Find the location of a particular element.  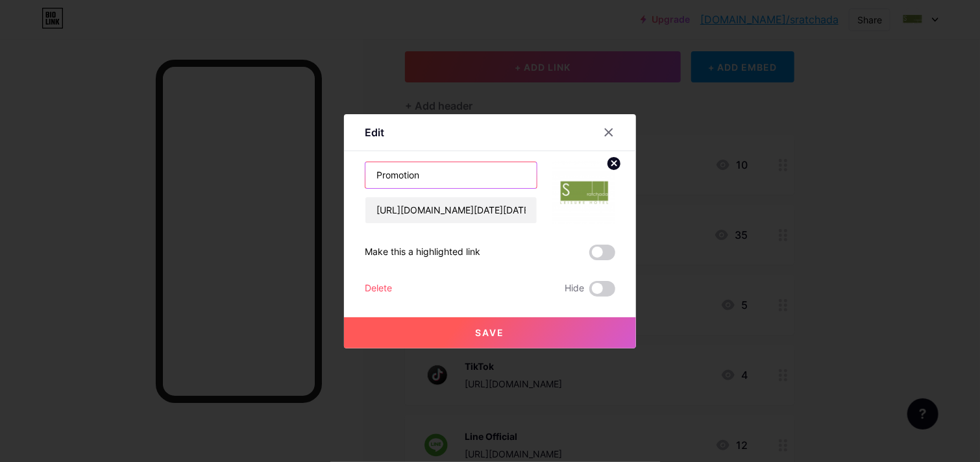

div: Make this a highlighted link is located at coordinates (422, 252).